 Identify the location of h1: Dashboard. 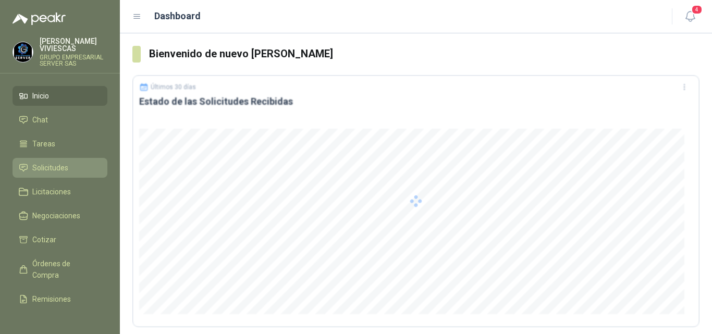
(177, 16).